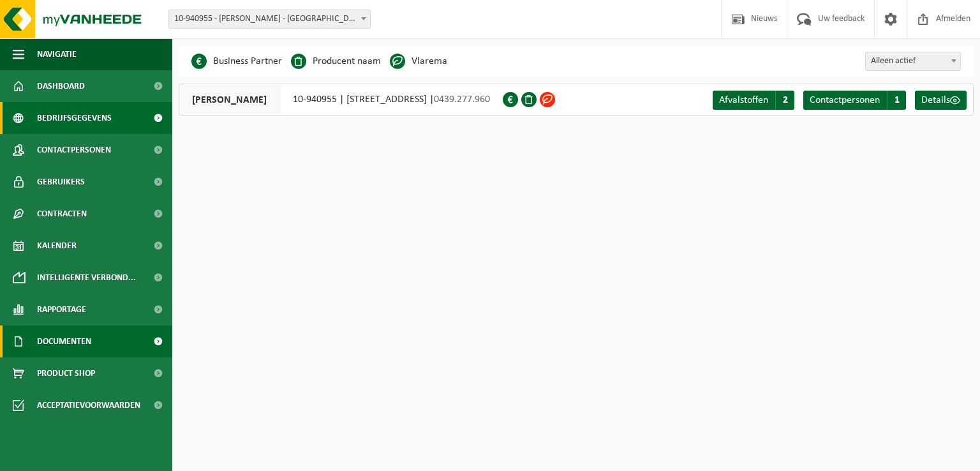  I want to click on li: Producent naam, so click(335, 61).